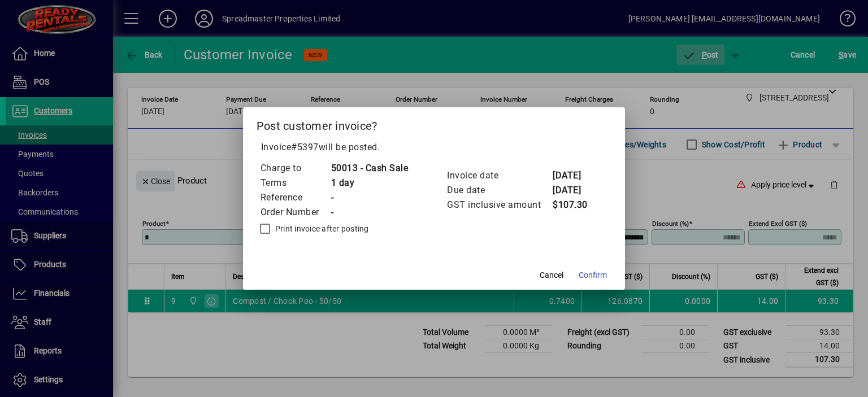 This screenshot has width=868, height=397. What do you see at coordinates (575, 205) in the screenshot?
I see `td: $107.30` at bounding box center [575, 205].